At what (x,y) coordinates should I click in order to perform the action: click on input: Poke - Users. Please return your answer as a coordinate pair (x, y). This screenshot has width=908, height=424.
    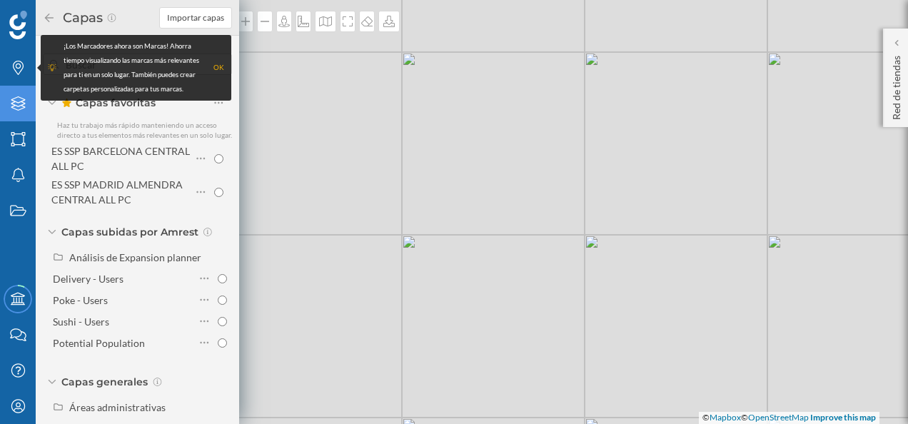
    Looking at the image, I should click on (222, 300).